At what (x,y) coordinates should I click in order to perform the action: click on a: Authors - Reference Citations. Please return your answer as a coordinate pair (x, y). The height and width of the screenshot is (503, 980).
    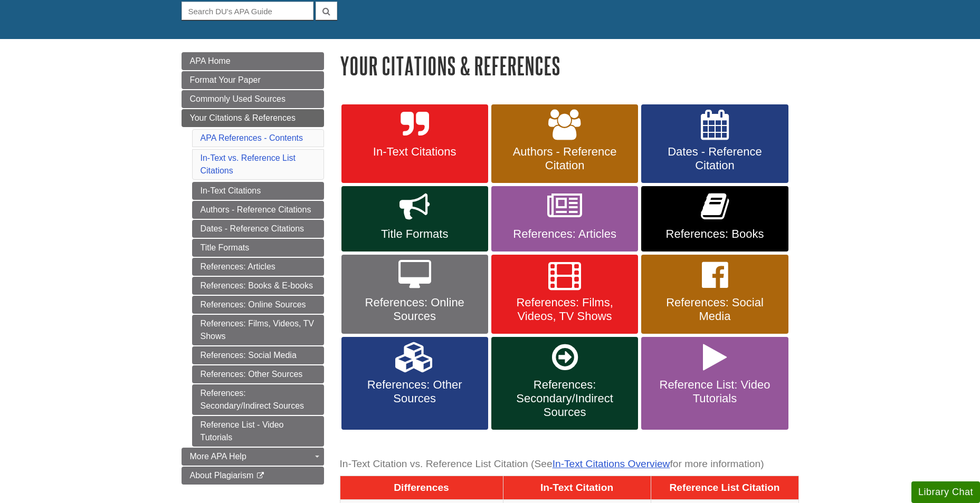
    Looking at the image, I should click on (258, 210).